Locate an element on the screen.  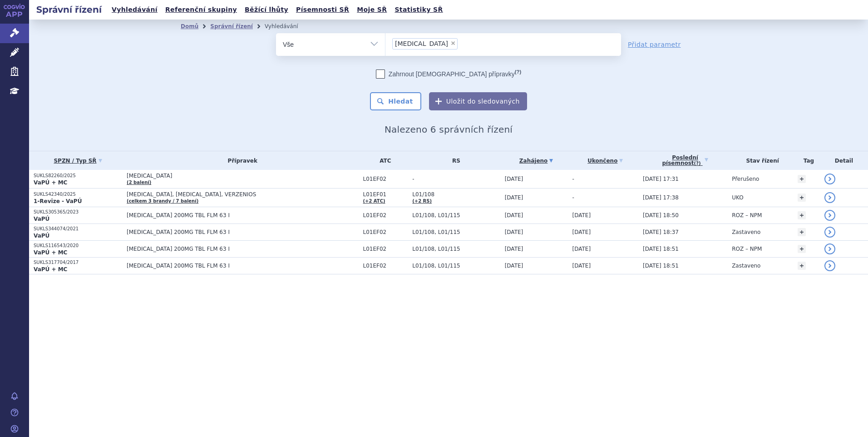
strong: 1-Revize - VaPÚ is located at coordinates (58, 202).